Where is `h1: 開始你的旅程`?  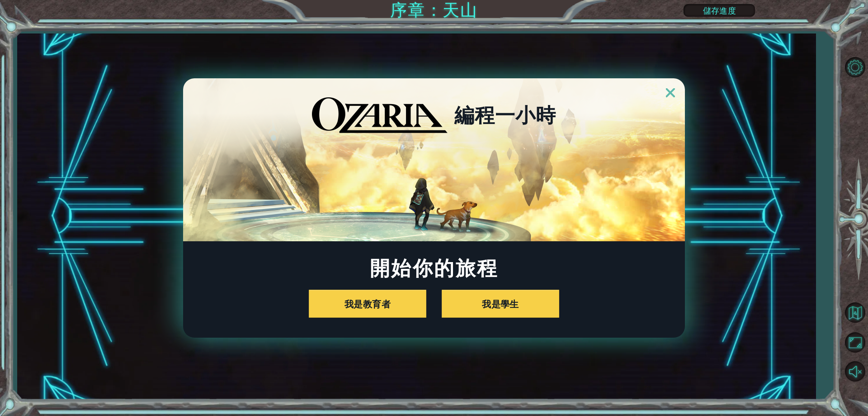 h1: 開始你的旅程 is located at coordinates (434, 267).